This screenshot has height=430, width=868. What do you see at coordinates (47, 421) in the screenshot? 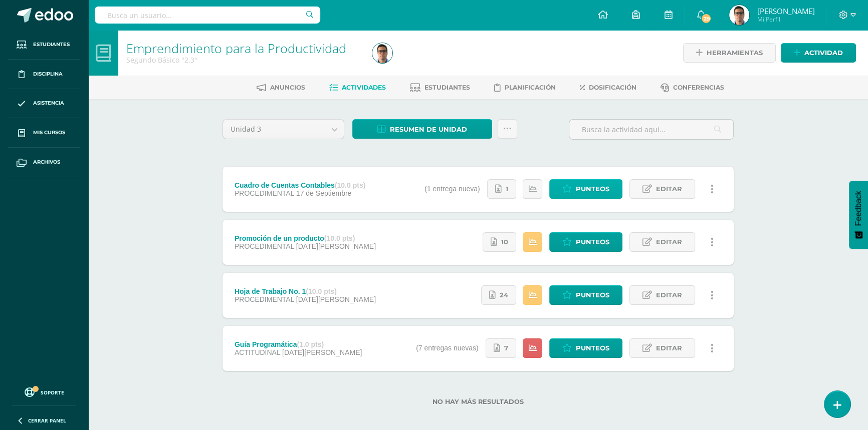
I see `span: Cerrar panel` at bounding box center [47, 421].